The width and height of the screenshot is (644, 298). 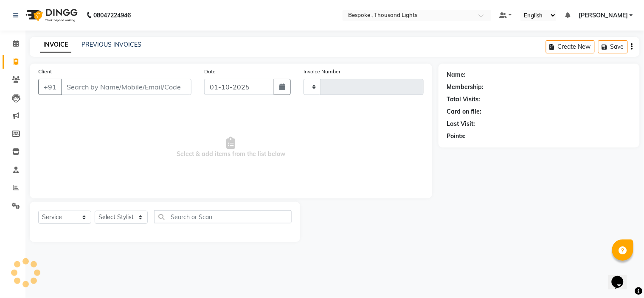 What do you see at coordinates (231, 148) in the screenshot?
I see `span: Select & add items from the list below` at bounding box center [231, 148].